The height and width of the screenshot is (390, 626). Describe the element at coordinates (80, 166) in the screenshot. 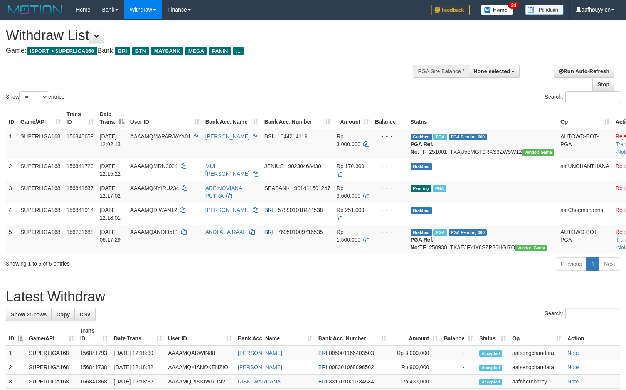

I see `span: 156841720` at that location.